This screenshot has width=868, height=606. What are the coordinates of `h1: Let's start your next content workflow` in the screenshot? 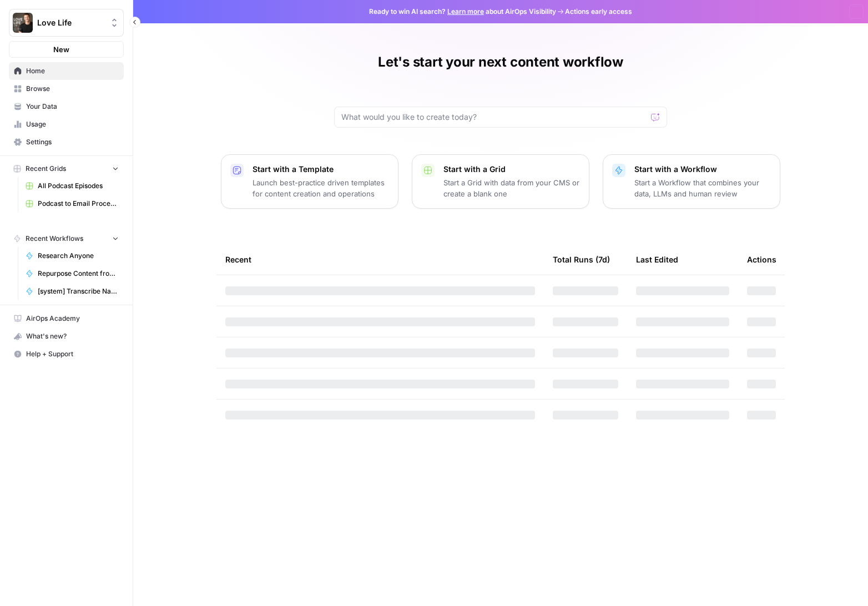 It's located at (501, 62).